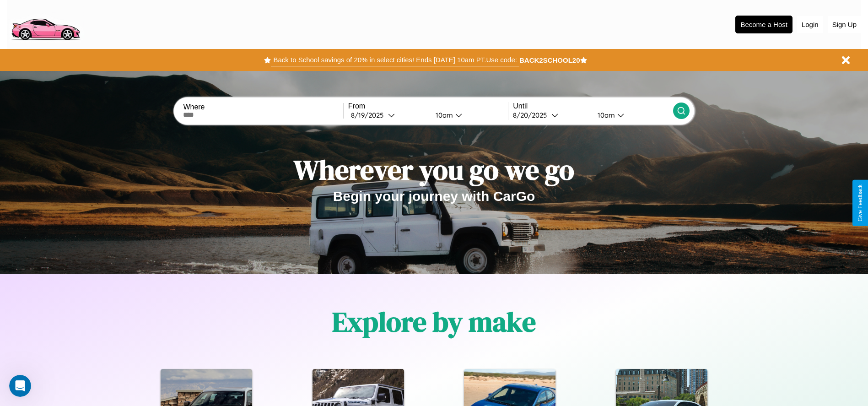 The height and width of the screenshot is (406, 868). Describe the element at coordinates (263, 107) in the screenshot. I see `label: Where` at that location.